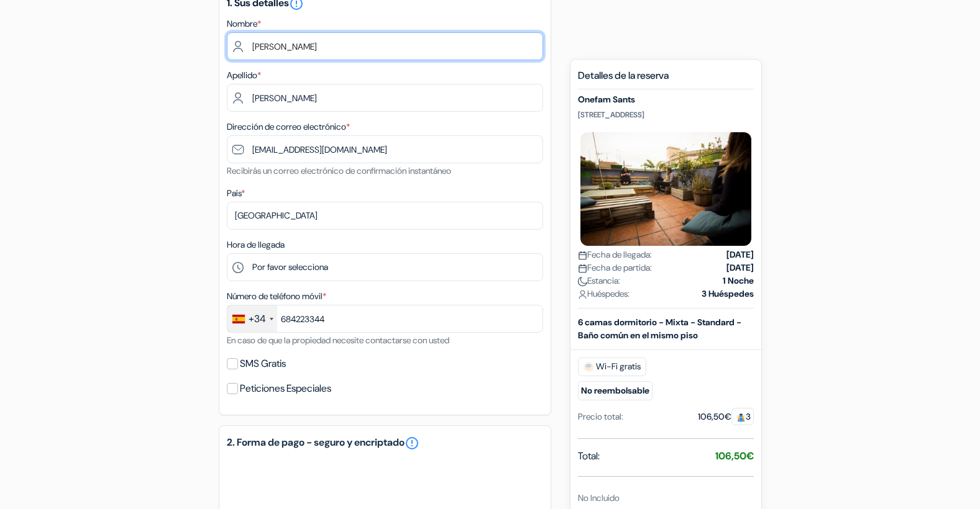 The image size is (980, 509). Describe the element at coordinates (384, 443) in the screenshot. I see `h5: 2. Forma de pago - seguro y encriptado` at that location.